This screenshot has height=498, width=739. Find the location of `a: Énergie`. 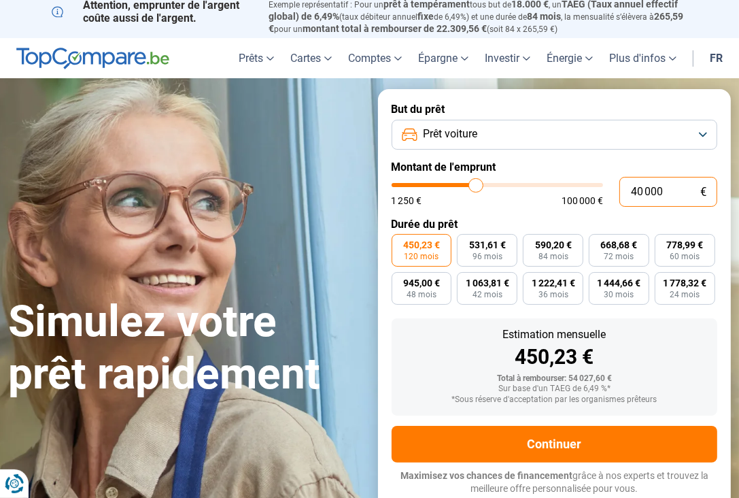

a: Énergie is located at coordinates (570, 58).